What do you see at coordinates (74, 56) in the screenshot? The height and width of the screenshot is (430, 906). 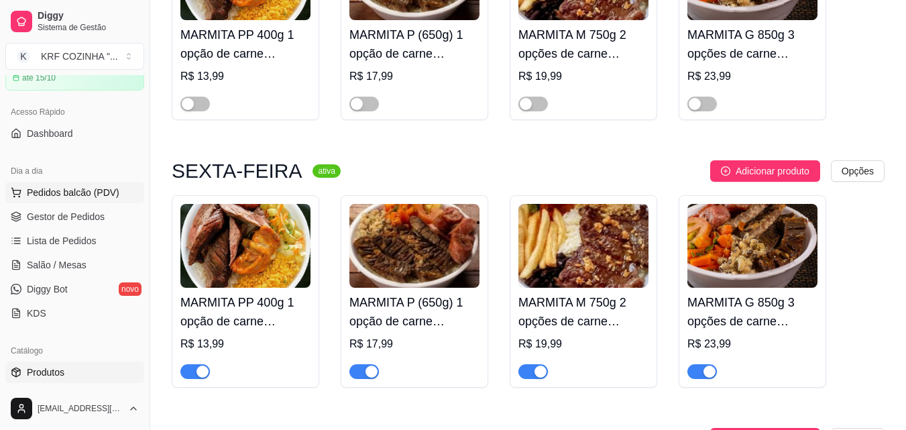 I see `button: Select a team` at bounding box center [74, 56].